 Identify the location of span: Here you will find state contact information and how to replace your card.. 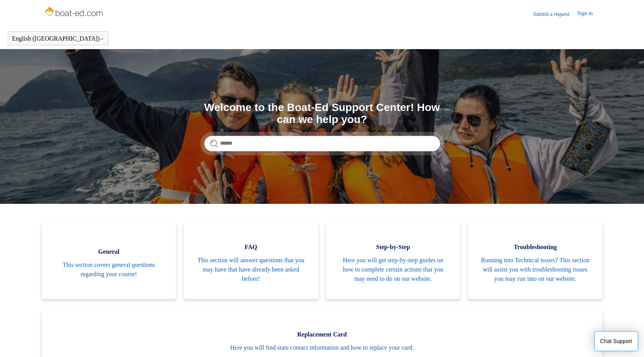
(322, 348).